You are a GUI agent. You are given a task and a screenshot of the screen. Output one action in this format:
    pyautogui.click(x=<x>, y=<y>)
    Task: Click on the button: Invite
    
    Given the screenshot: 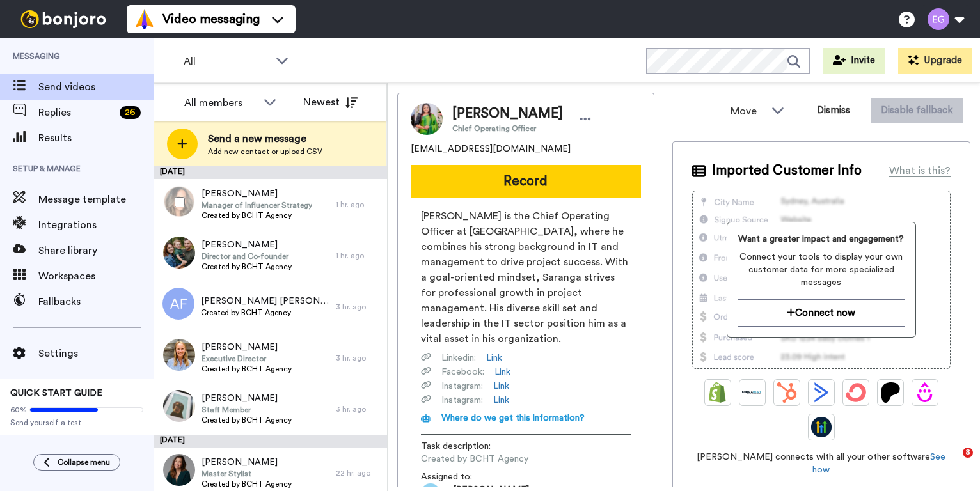 What is the action you would take?
    pyautogui.click(x=854, y=60)
    